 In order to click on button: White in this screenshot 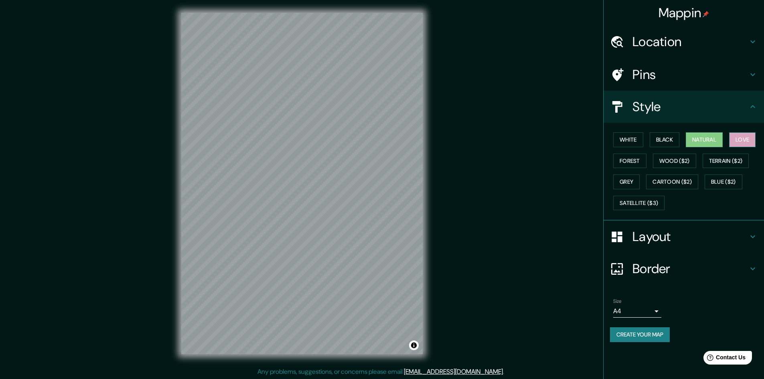, I will do `click(628, 140)`.